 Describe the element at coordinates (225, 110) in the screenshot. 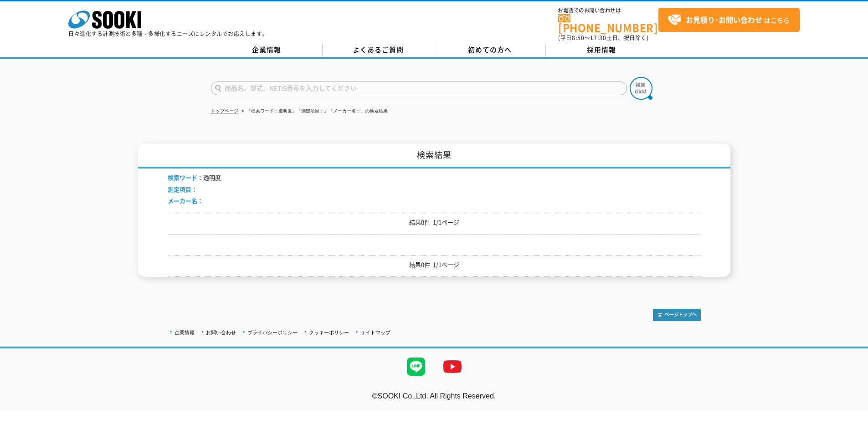

I see `a: トップページ` at that location.